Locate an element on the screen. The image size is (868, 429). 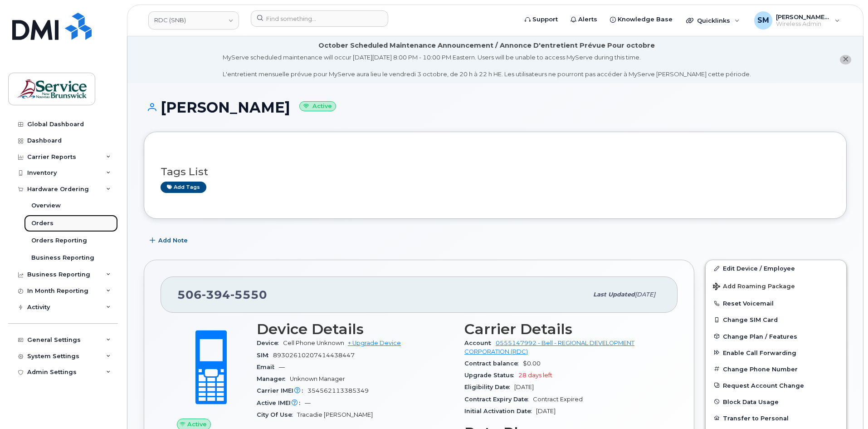
span: 394 is located at coordinates (216, 294).